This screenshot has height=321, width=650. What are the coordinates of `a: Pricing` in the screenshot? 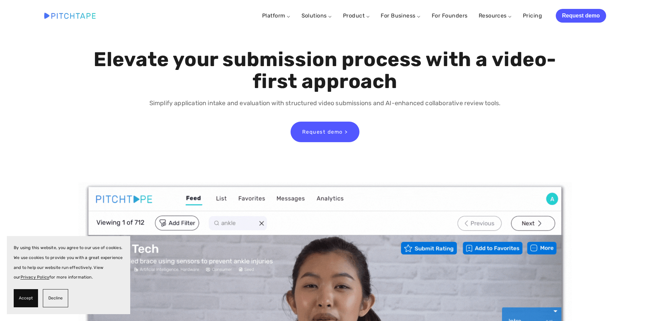 It's located at (532, 16).